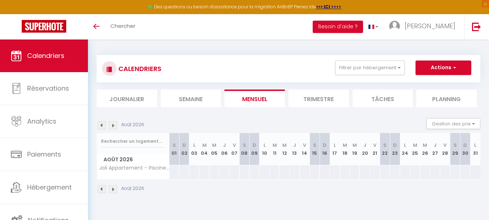  I want to click on th: 18, so click(345, 149).